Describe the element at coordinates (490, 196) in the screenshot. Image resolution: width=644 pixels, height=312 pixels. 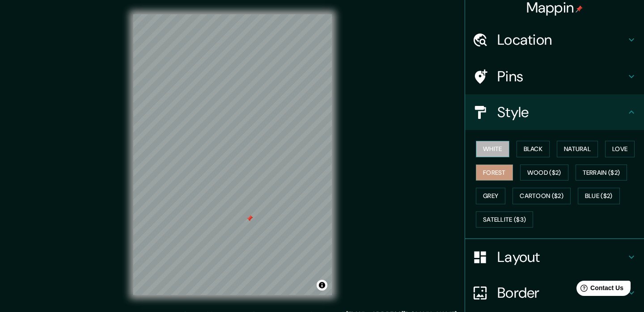
I see `button: Grey` at that location.